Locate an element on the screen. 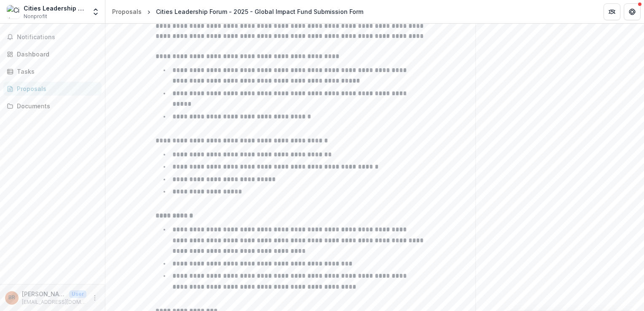 The image size is (644, 311). div: BRUCE ROBERTSON BRUCE ROBERTSON is located at coordinates (12, 298).